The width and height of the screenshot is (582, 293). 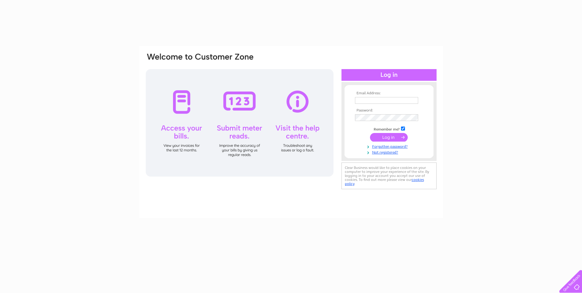 I want to click on th: Password:, so click(x=389, y=110).